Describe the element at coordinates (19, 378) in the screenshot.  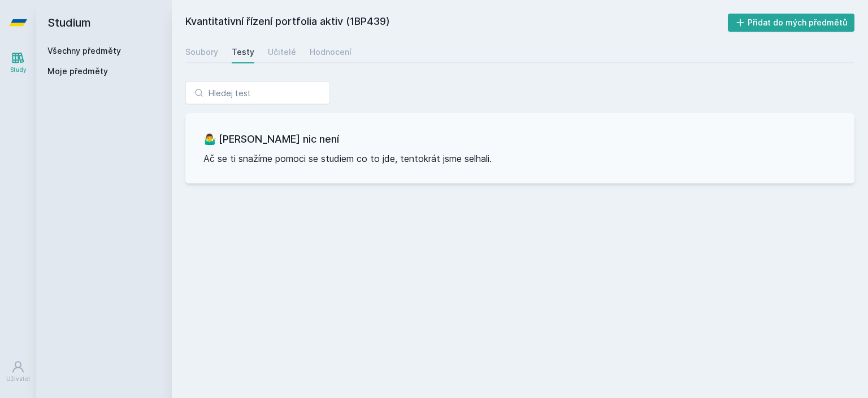
I see `div: Uživatel` at that location.